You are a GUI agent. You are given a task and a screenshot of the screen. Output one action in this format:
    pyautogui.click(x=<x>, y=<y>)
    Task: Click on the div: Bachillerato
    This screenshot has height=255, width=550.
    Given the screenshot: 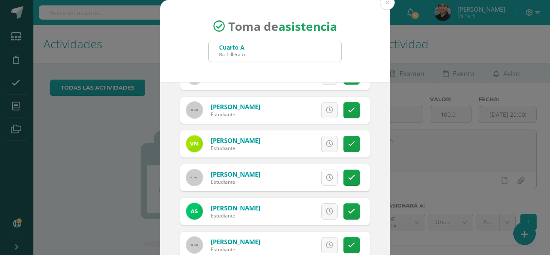 What is the action you would take?
    pyautogui.click(x=232, y=54)
    